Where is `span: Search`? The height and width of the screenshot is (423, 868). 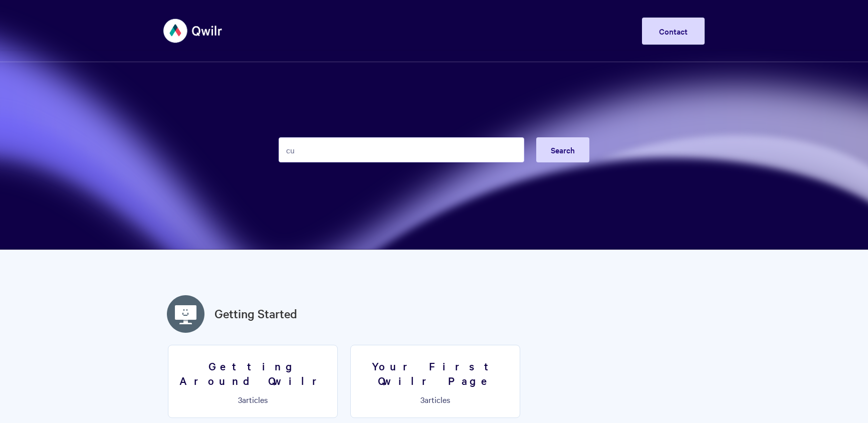 span: Search is located at coordinates (562, 150).